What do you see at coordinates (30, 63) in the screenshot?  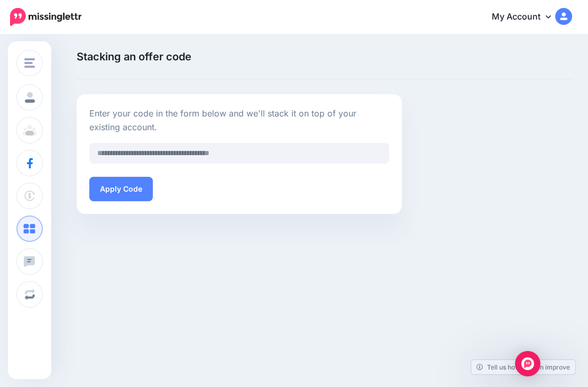 I see `img: menu.png` at bounding box center [30, 63].